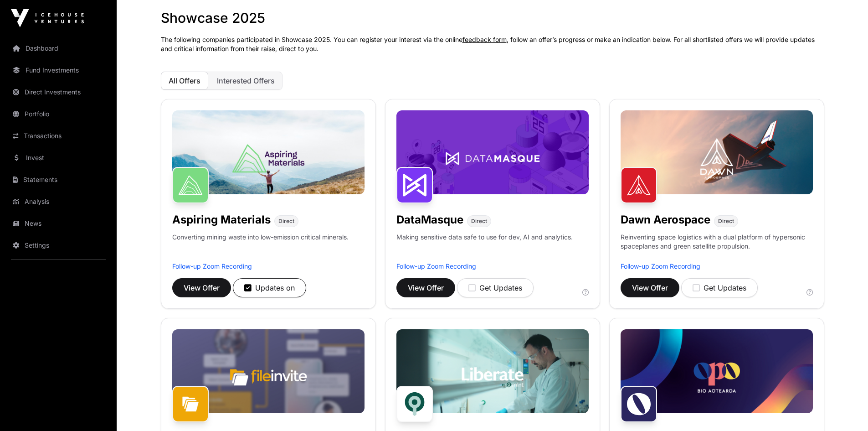 This screenshot has width=868, height=431. What do you see at coordinates (190, 185) in the screenshot?
I see `img: Aspiring Materials` at bounding box center [190, 185].